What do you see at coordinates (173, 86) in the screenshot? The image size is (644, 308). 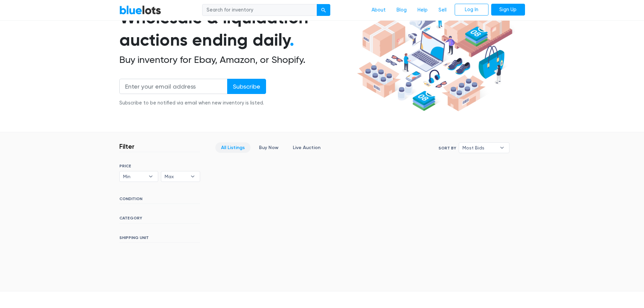 I see `input: Enter your email address` at bounding box center [173, 86].